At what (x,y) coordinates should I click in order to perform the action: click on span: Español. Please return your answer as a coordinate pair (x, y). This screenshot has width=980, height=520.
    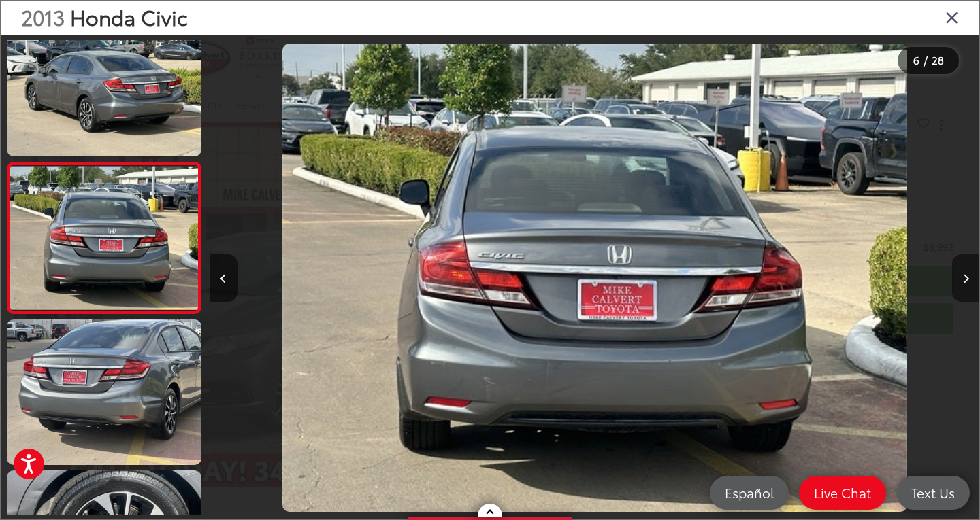
    Looking at the image, I should click on (750, 493).